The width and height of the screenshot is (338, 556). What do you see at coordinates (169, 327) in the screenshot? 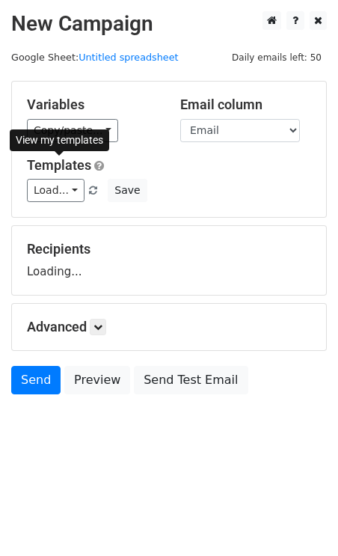
I see `h5: Advanced` at bounding box center [169, 327].